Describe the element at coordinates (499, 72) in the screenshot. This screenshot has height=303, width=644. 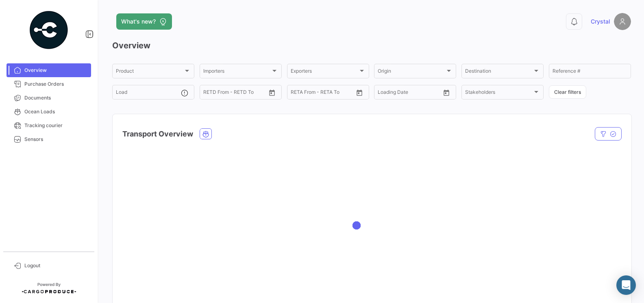
I see `span: Destination` at that location.